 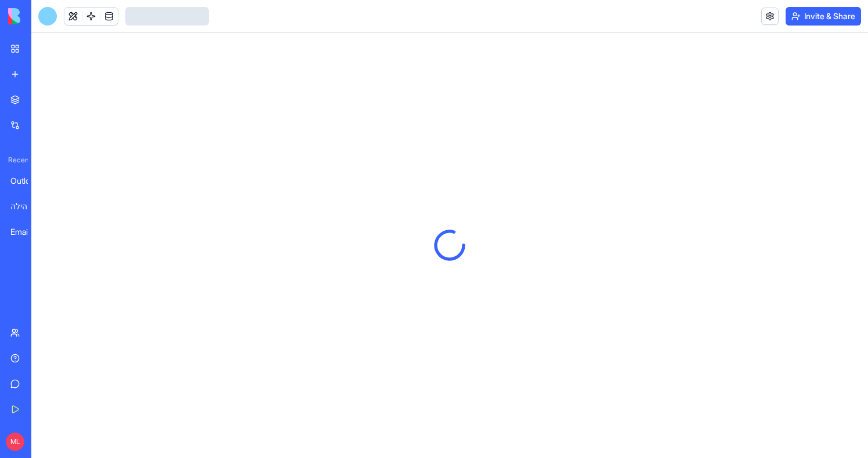 What do you see at coordinates (27, 232) in the screenshot?
I see `a: Email Sequence Generator` at bounding box center [27, 232].